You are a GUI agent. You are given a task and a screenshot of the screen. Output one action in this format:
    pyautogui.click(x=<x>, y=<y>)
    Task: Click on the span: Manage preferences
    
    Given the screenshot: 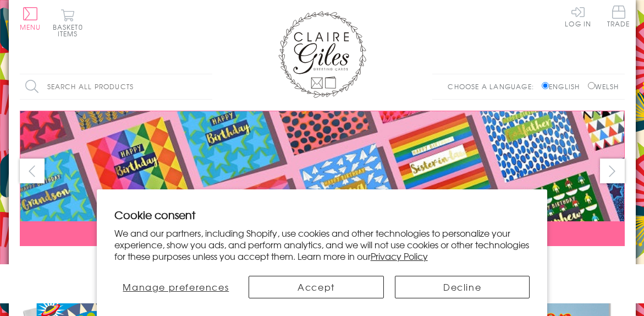 What is the action you would take?
    pyautogui.click(x=176, y=287)
    